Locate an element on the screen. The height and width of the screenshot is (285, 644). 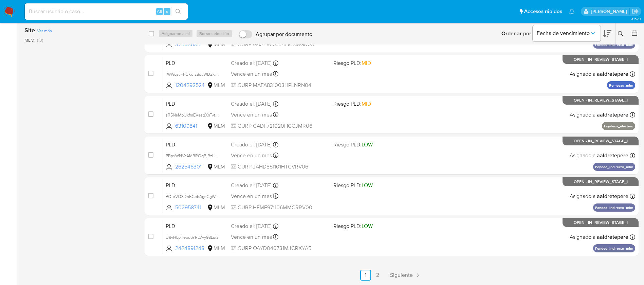
span: s is located at coordinates (167, 11).